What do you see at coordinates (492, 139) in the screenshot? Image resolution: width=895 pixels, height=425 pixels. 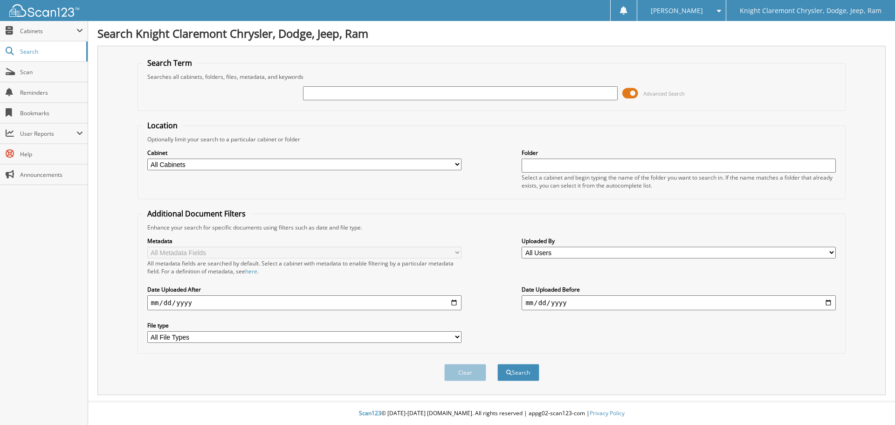 I see `div: Optionally limit your search to a particular cabinet or folder` at bounding box center [492, 139].